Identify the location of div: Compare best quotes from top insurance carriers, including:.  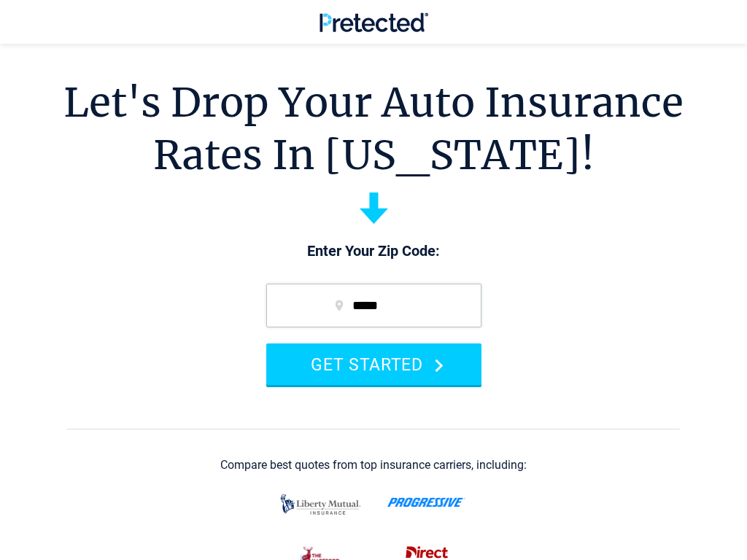
(374, 465).